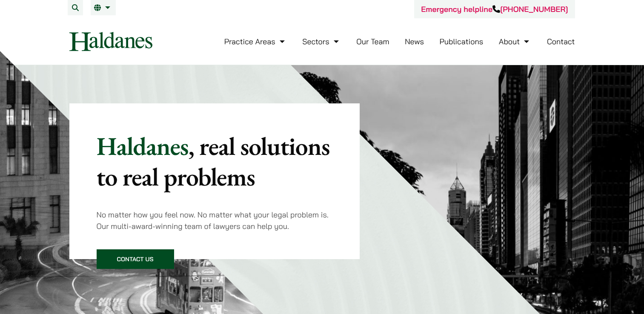  I want to click on a: Practice Areas, so click(255, 41).